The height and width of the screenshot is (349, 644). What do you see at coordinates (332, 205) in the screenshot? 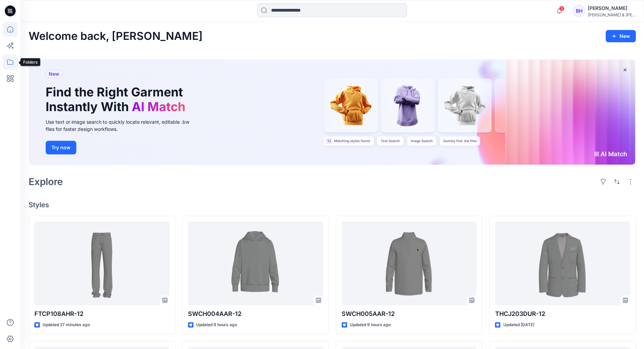
I see `h4: Styles` at bounding box center [332, 205].